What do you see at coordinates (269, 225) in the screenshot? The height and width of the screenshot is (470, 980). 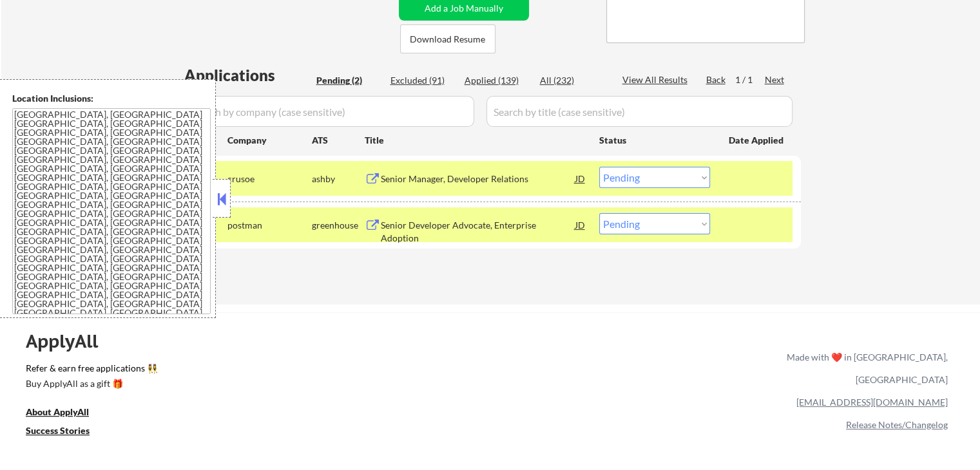 I see `div: postman` at bounding box center [269, 225].